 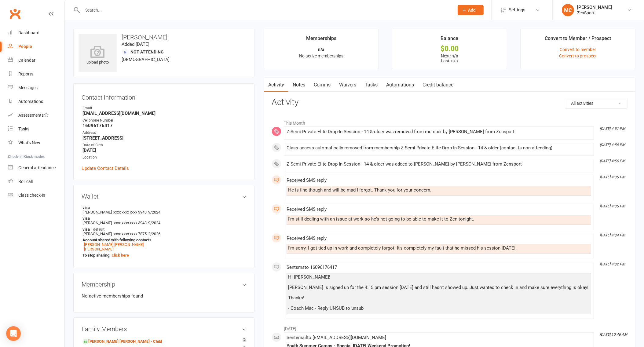 I want to click on div: Tasks, so click(x=24, y=129).